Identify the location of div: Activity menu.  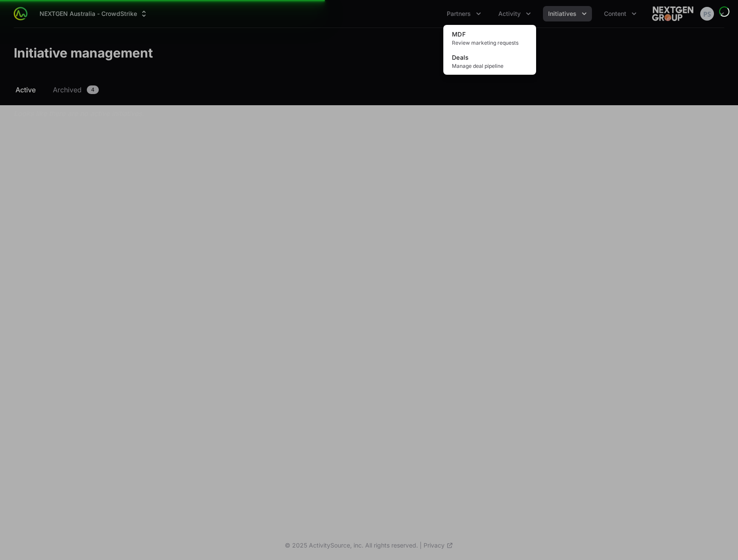
(514, 13).